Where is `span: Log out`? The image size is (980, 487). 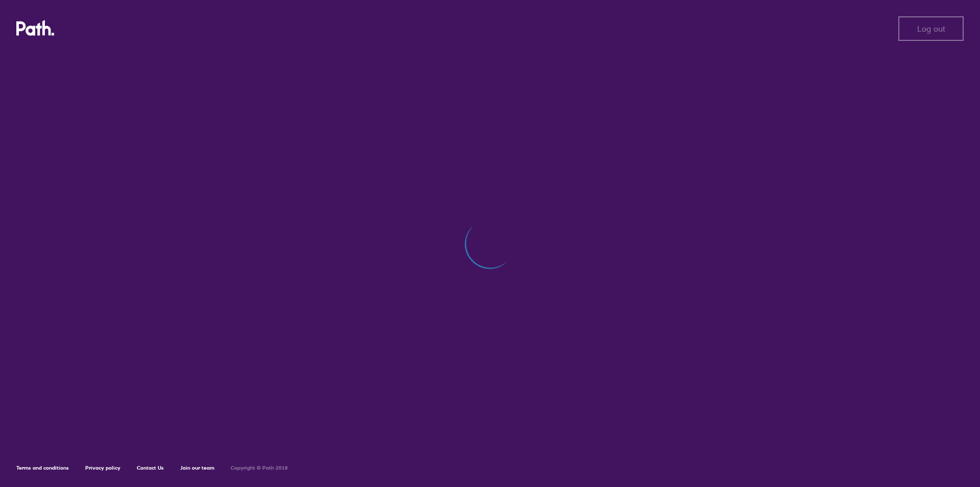
span: Log out is located at coordinates (932, 29).